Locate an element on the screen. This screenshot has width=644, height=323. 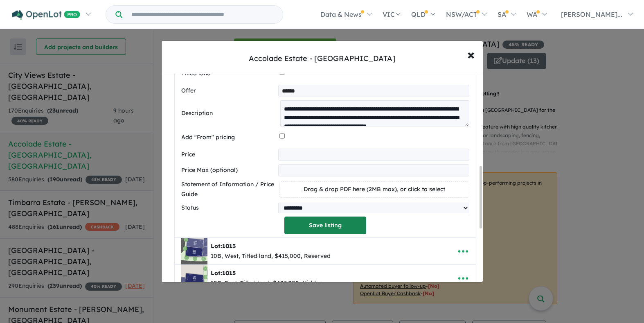
img: Openlot PRO Logo White is located at coordinates (46, 15).